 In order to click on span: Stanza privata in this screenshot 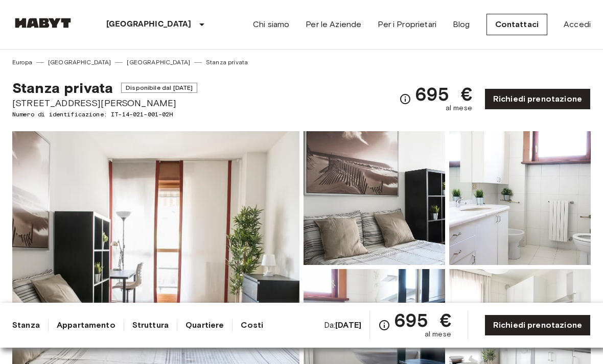, I will do `click(62, 88)`.